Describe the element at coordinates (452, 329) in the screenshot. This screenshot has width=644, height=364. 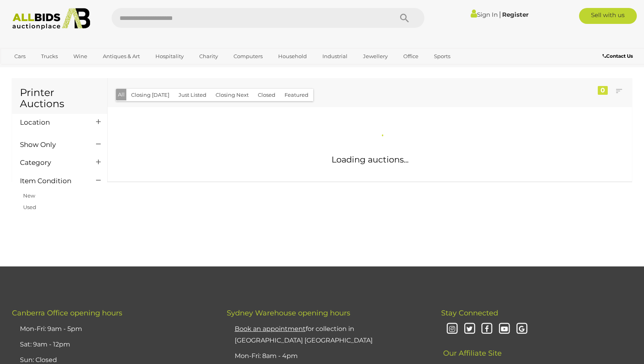
I see `i: Instagram` at that location.